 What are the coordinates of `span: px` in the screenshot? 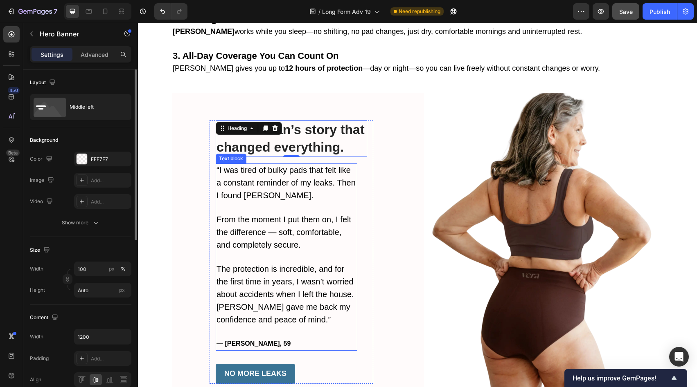 It's located at (122, 290).